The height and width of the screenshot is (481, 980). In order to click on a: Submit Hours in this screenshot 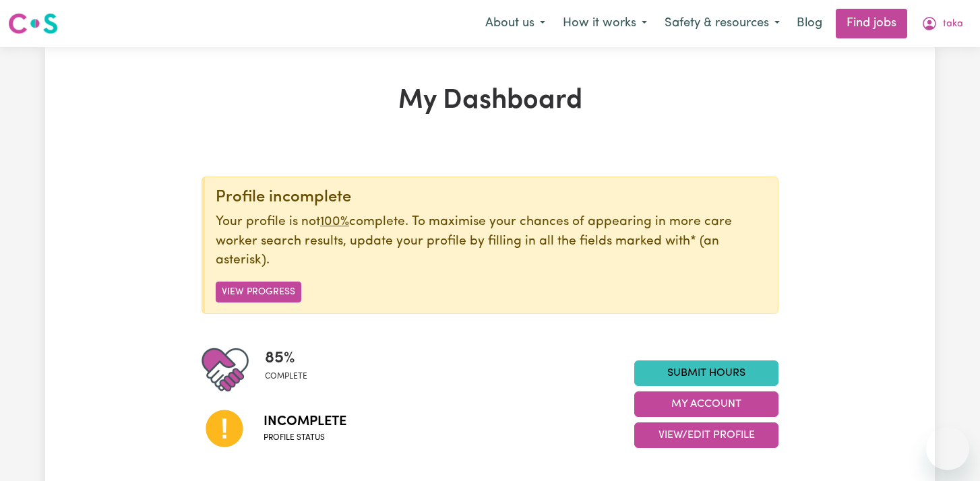, I will do `click(706, 373)`.